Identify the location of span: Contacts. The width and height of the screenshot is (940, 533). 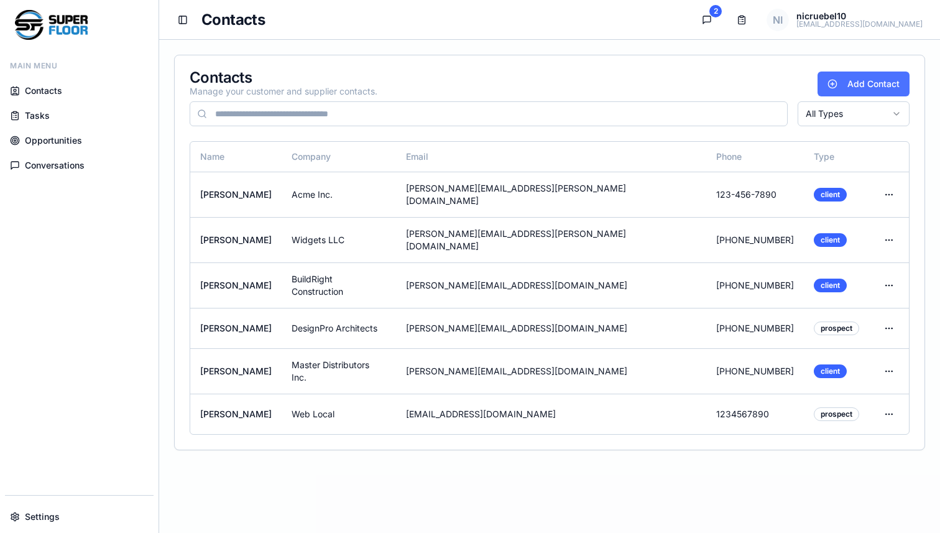
(44, 91).